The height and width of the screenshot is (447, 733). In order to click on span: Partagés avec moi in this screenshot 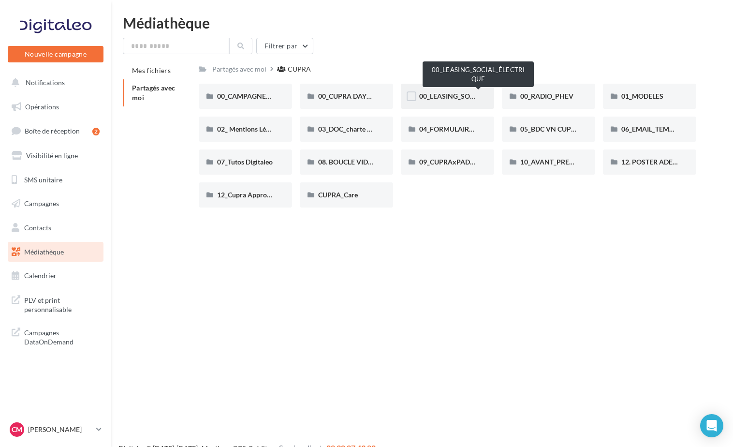, I will do `click(154, 92)`.